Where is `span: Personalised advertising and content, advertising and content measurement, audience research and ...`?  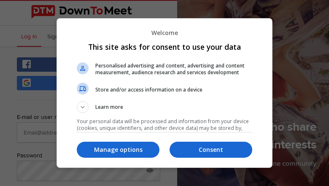
span: Personalised advertising and content, advertising and content measurement, audience research and ... is located at coordinates (174, 69).